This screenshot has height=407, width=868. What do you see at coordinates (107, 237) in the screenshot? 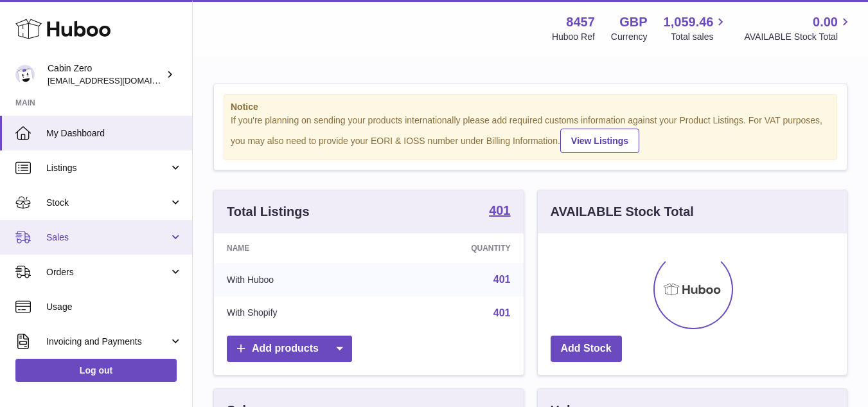
I see `span: Sales` at bounding box center [107, 237].